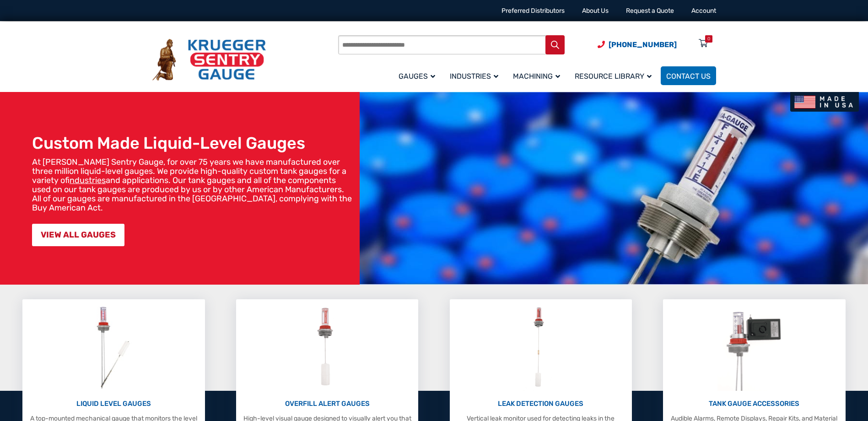 The height and width of the screenshot is (421, 868). Describe the element at coordinates (327, 404) in the screenshot. I see `p: OVERFILL ALERT GAUGES` at that location.